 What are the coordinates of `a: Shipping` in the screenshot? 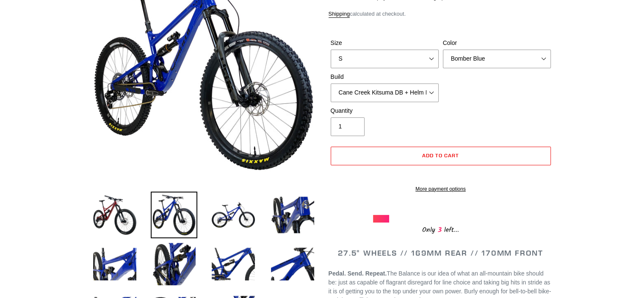 It's located at (339, 14).